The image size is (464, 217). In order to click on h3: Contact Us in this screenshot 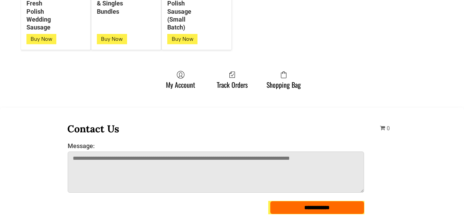, I will do `click(216, 129)`.